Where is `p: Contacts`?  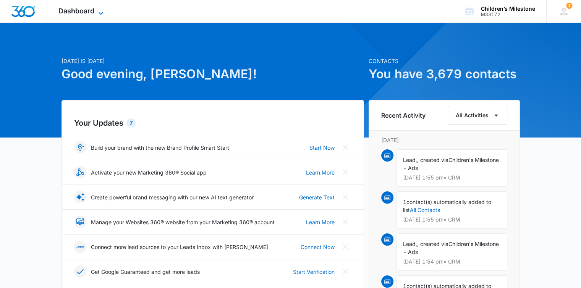
p: Contacts is located at coordinates (444, 61).